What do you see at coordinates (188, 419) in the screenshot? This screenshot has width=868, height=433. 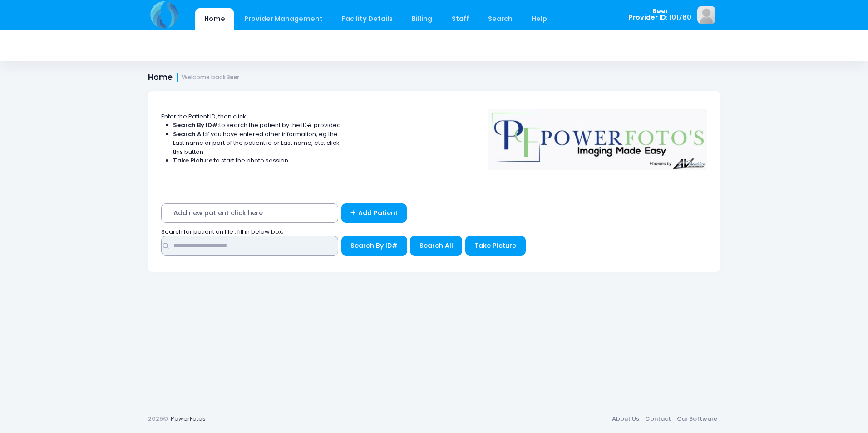 I see `a: PowerFotos` at bounding box center [188, 419].